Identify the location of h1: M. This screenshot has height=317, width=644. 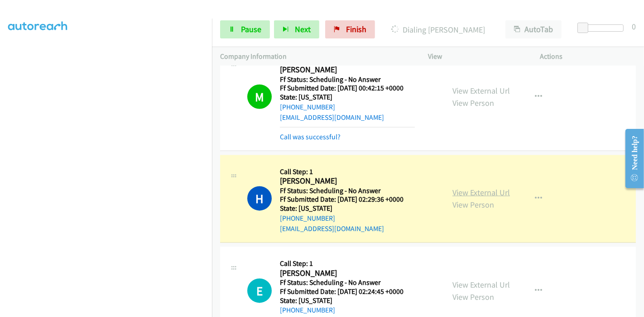
(259, 97).